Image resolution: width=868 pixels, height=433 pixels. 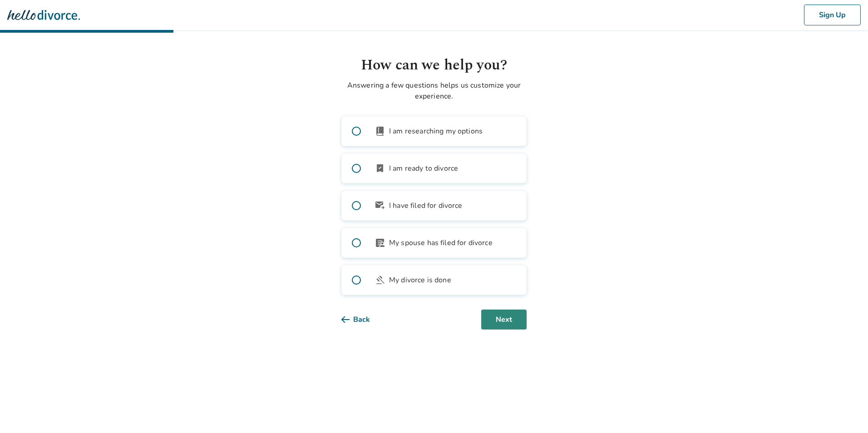 I want to click on span: gavel, so click(x=380, y=280).